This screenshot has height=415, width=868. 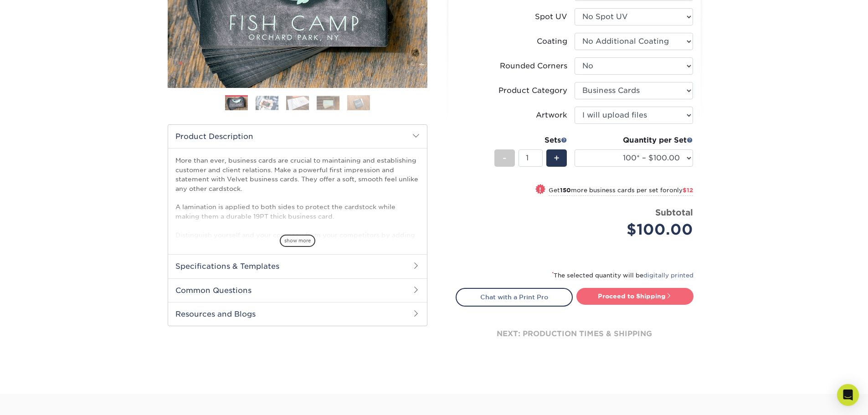 What do you see at coordinates (298, 313) in the screenshot?
I see `h2: Resources and Blogs` at bounding box center [298, 313].